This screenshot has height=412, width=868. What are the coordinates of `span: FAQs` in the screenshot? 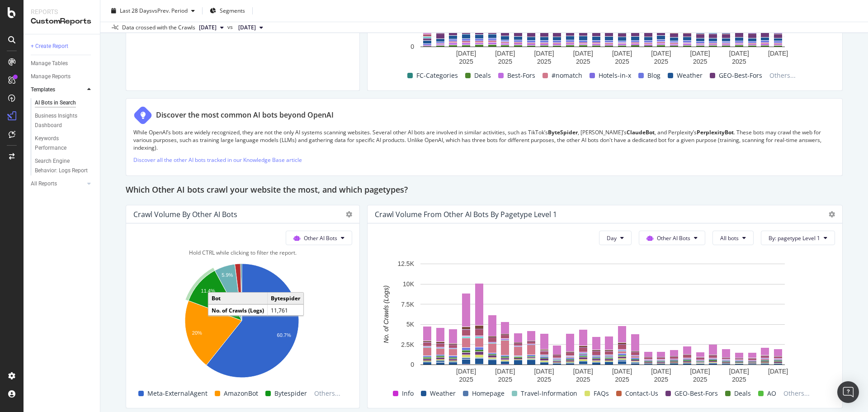 It's located at (602, 394).